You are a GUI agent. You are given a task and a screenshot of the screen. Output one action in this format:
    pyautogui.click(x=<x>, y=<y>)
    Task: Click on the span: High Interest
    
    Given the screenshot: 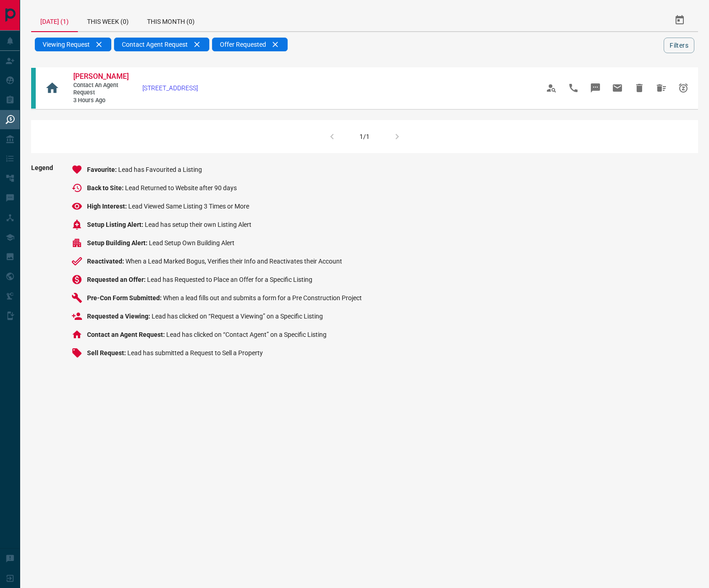 What is the action you would take?
    pyautogui.click(x=107, y=206)
    